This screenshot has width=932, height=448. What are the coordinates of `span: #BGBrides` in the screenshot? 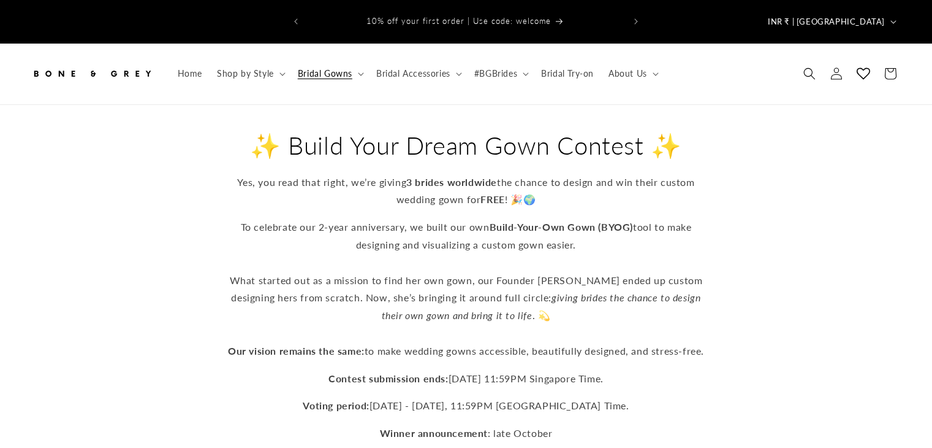 It's located at (496, 74).